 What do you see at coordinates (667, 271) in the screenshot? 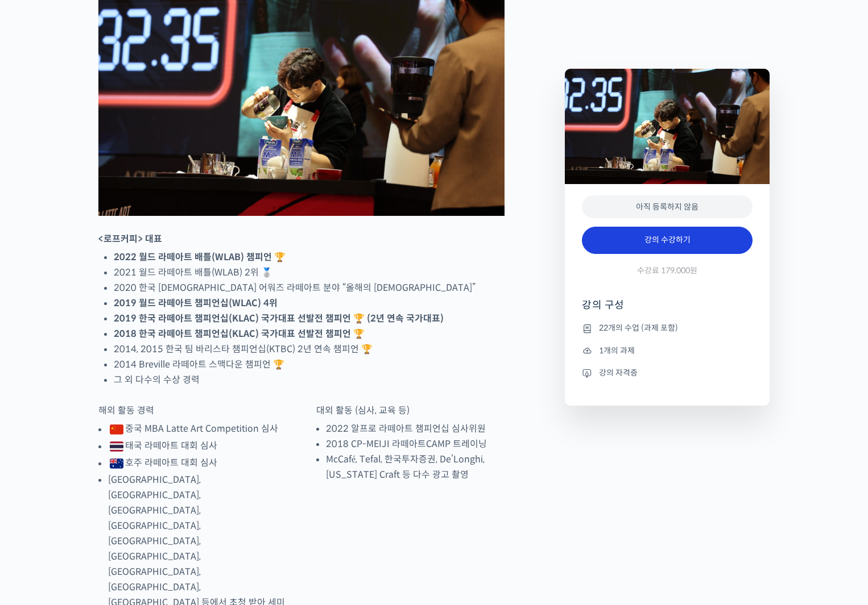
I see `span: 수강료 179,000원` at bounding box center [667, 271].